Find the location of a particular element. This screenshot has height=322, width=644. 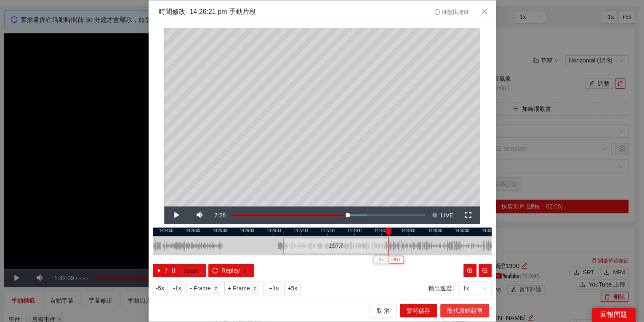

button: +1s is located at coordinates (274, 288).